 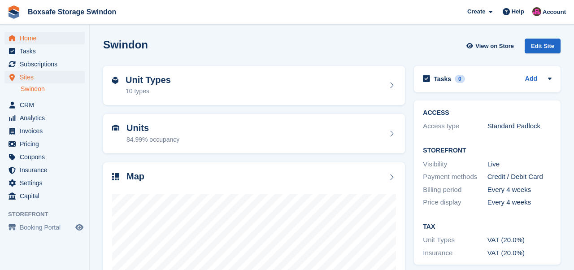 What do you see at coordinates (442, 79) in the screenshot?
I see `h2: Tasks` at bounding box center [442, 79].